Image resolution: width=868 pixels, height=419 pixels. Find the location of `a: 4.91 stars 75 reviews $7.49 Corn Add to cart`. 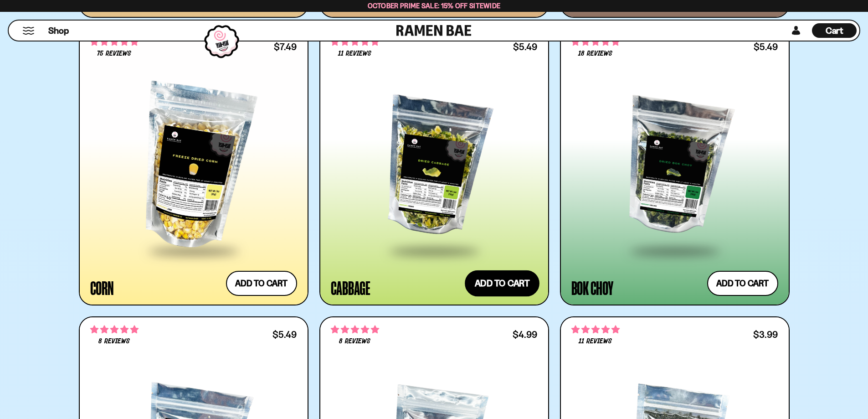

a: 4.91 stars 75 reviews $7.49 Corn Add to cart is located at coordinates (194, 167).